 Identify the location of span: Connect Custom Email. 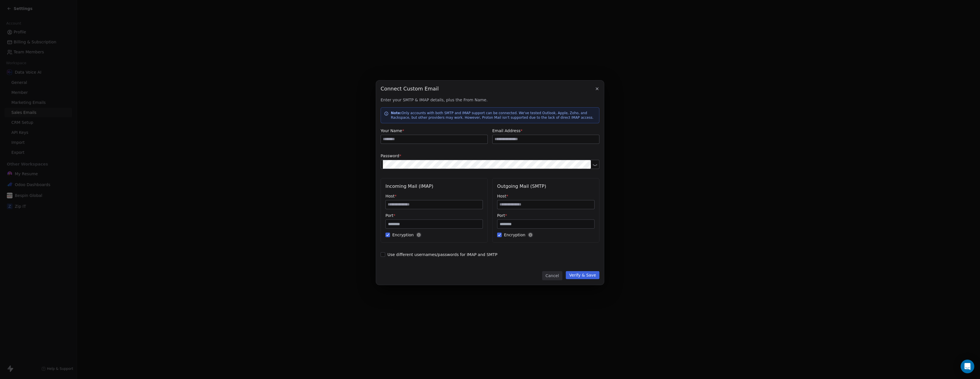
(409, 89).